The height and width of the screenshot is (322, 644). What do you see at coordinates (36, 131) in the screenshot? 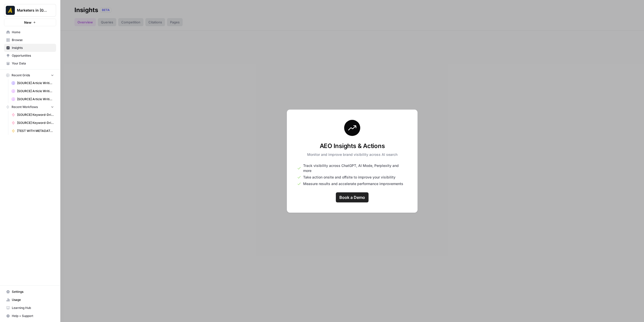
I see `span: [TEST WITH METADATA] Keyword-Driven Article: 1st Draft Writing` at bounding box center [36, 131].